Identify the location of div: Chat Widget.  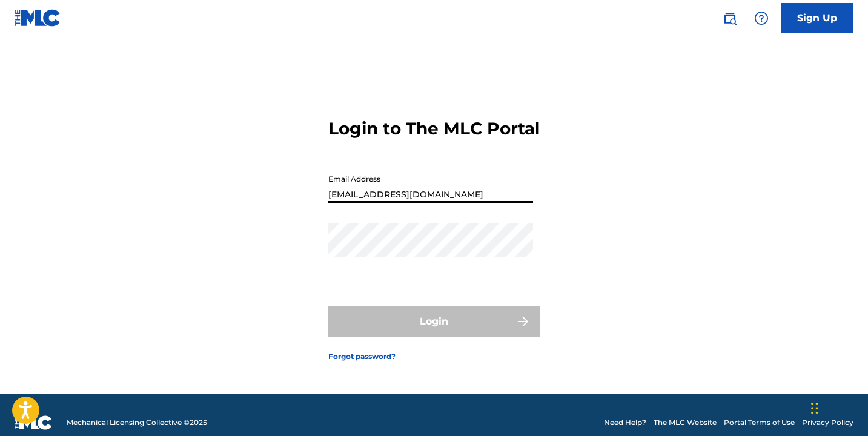
(838, 407).